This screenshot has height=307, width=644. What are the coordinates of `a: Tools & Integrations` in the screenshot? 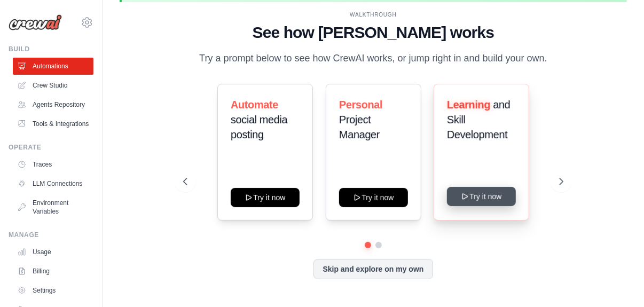 It's located at (53, 124).